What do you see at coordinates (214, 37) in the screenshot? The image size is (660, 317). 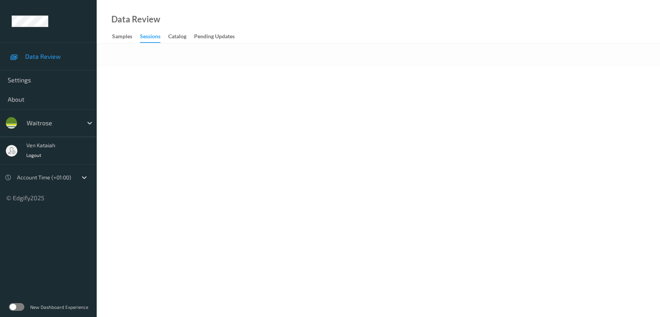 I see `div: Pending Updates` at bounding box center [214, 37].